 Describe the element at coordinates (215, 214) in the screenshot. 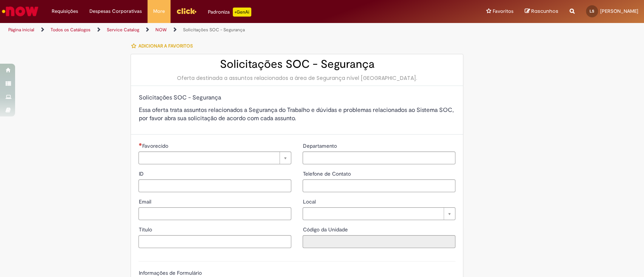

I see `input: Email` at that location.